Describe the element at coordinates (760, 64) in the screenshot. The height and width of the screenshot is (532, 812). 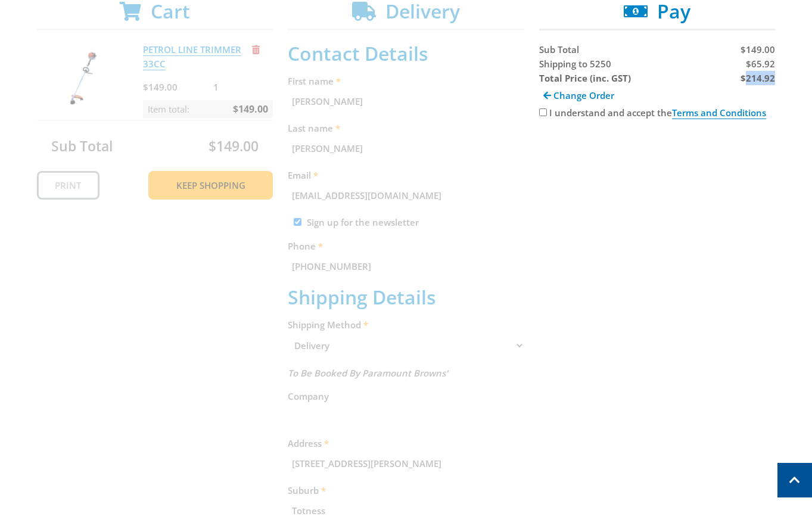
I see `span: $65.92` at that location.